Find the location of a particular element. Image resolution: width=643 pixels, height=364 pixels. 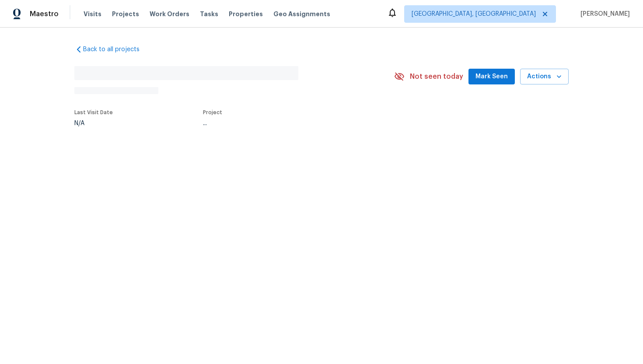

span: Project is located at coordinates (213, 113).